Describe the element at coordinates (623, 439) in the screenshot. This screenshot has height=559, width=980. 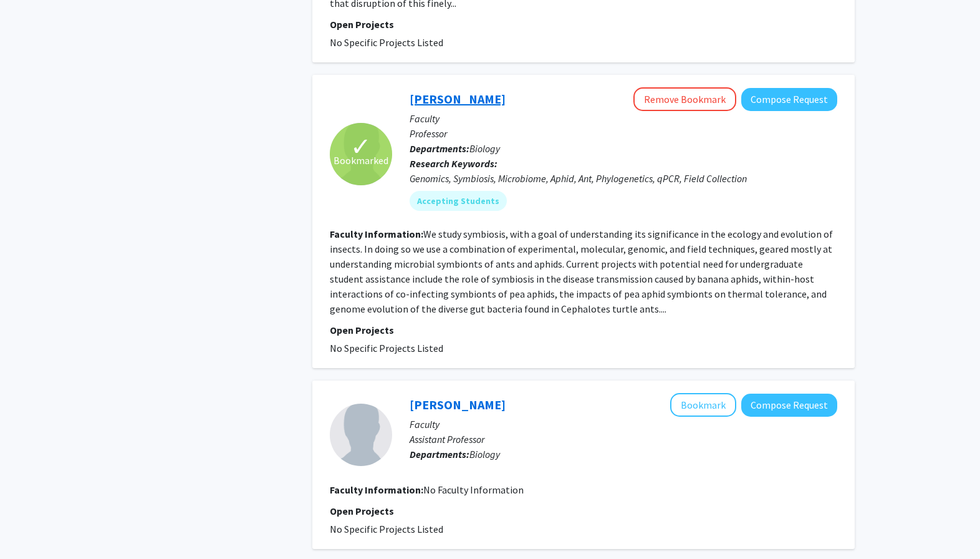
I see `p: Assistant Professor` at that location.